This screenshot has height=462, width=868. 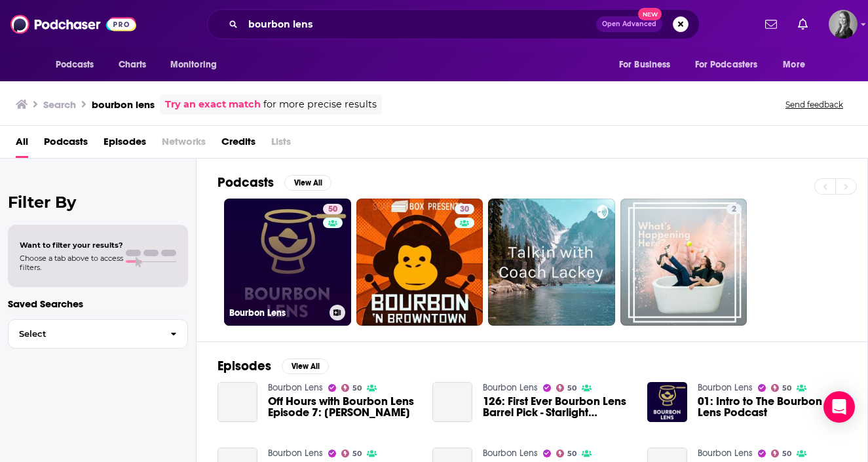 I want to click on span: 2, so click(x=733, y=209).